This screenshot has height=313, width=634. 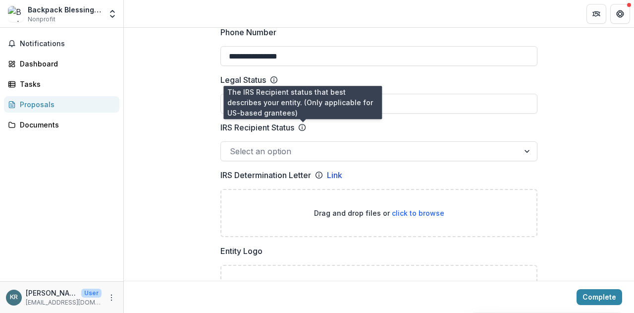 What do you see at coordinates (61, 124) in the screenshot?
I see `a: Documents` at bounding box center [61, 124].